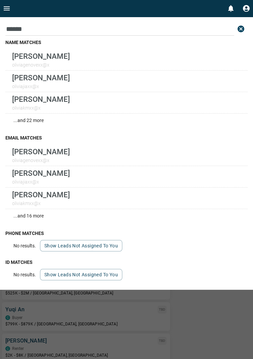 Image resolution: width=253 pixels, height=359 pixels. What do you see at coordinates (126, 262) in the screenshot?
I see `h3: id matches` at bounding box center [126, 262].